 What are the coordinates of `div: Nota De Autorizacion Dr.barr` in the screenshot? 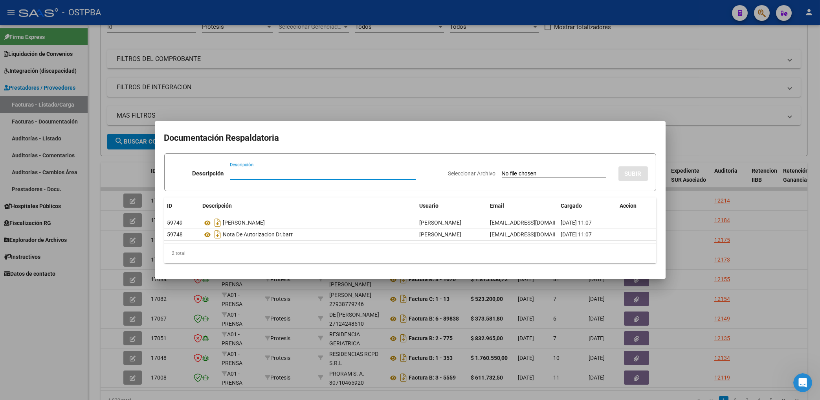 It's located at (308, 234).